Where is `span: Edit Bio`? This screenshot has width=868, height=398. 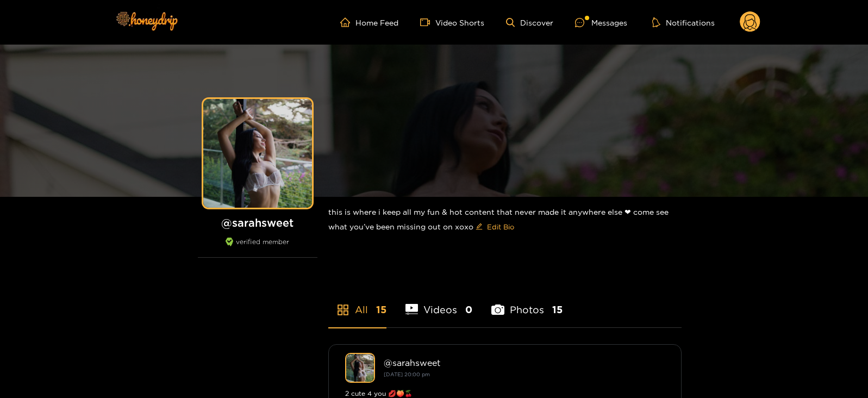
span: Edit Bio is located at coordinates (500, 227).